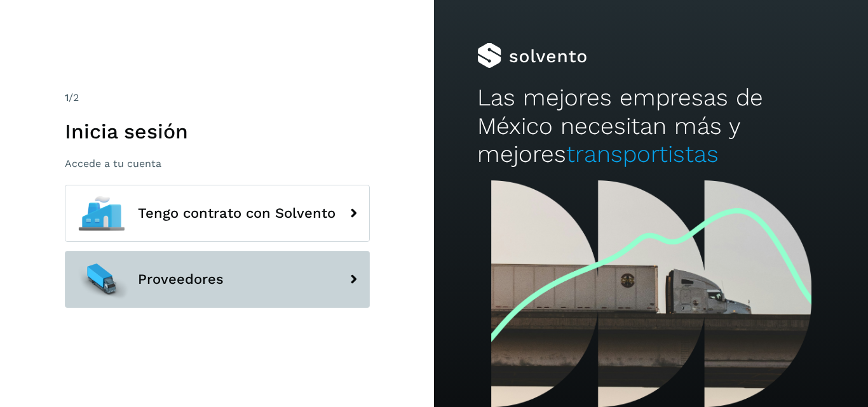 Image resolution: width=868 pixels, height=407 pixels. What do you see at coordinates (218, 279) in the screenshot?
I see `button: Proveedores` at bounding box center [218, 279].